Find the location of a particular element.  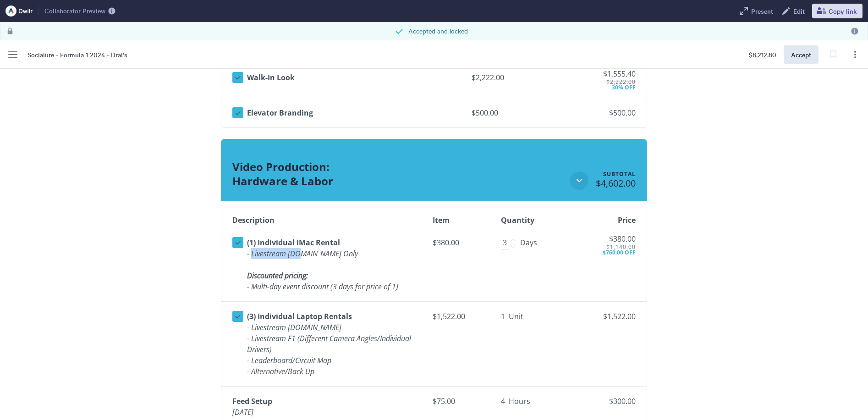

a: Edit is located at coordinates (792, 11).